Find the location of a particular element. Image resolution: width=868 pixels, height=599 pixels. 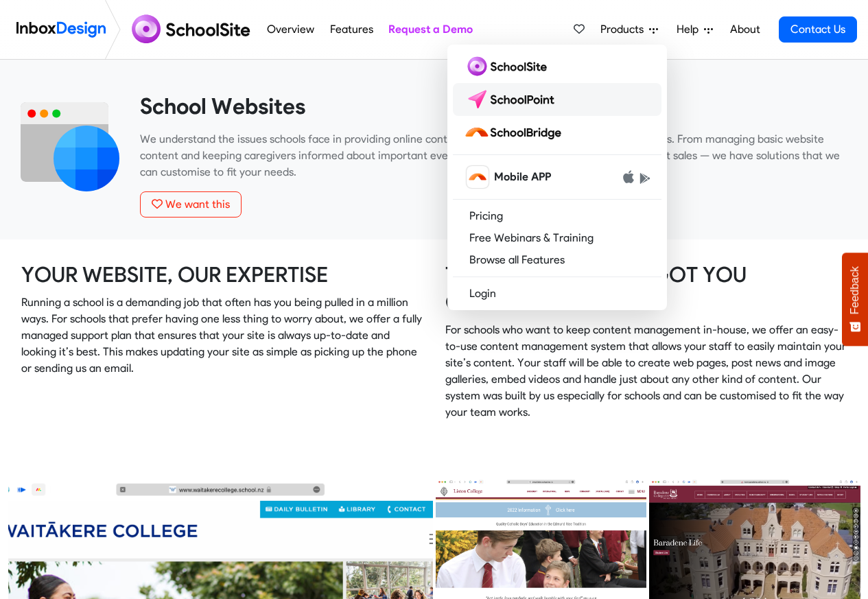

img: schoolpoint logo is located at coordinates (512, 100).